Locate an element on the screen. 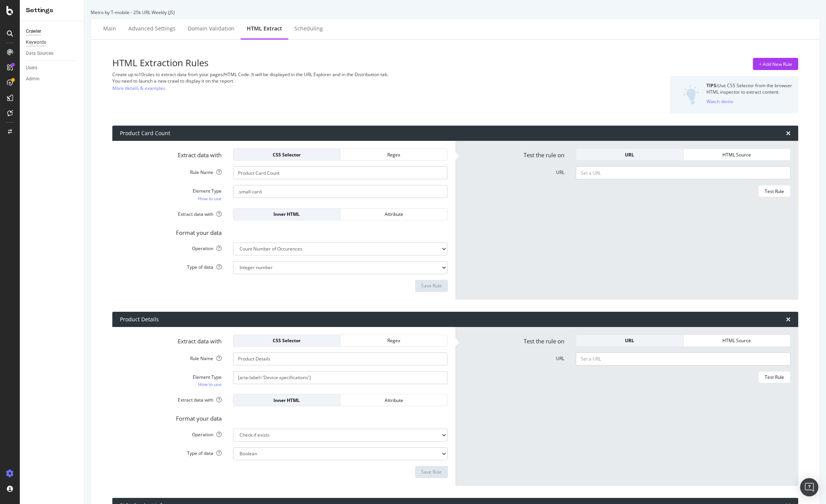  div: Product Details is located at coordinates (139, 319).